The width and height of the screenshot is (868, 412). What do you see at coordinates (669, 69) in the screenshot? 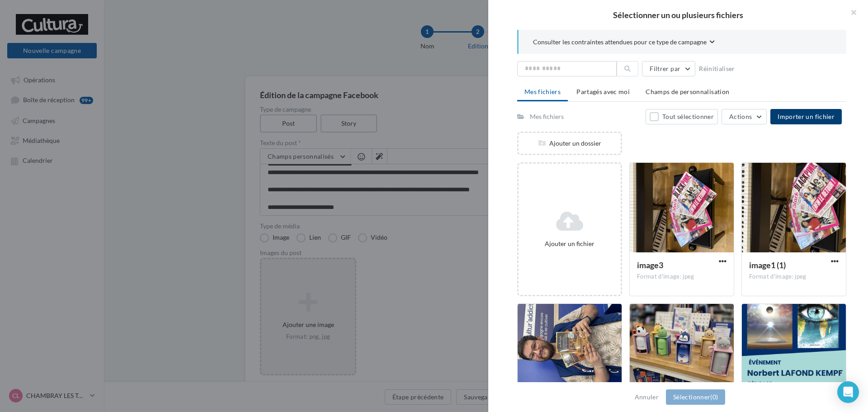
I see `button: Filtrer par` at bounding box center [669, 69].